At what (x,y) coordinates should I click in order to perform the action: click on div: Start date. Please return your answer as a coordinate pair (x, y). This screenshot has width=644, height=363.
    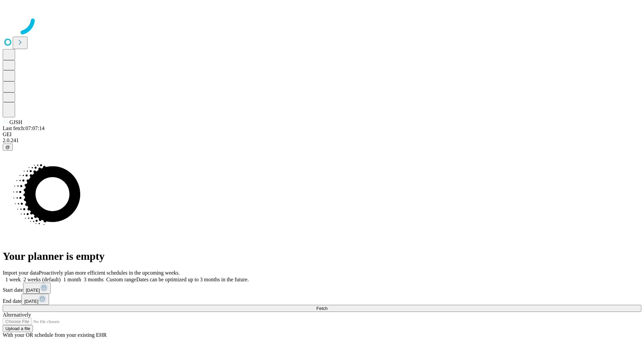
    Looking at the image, I should click on (322, 288).